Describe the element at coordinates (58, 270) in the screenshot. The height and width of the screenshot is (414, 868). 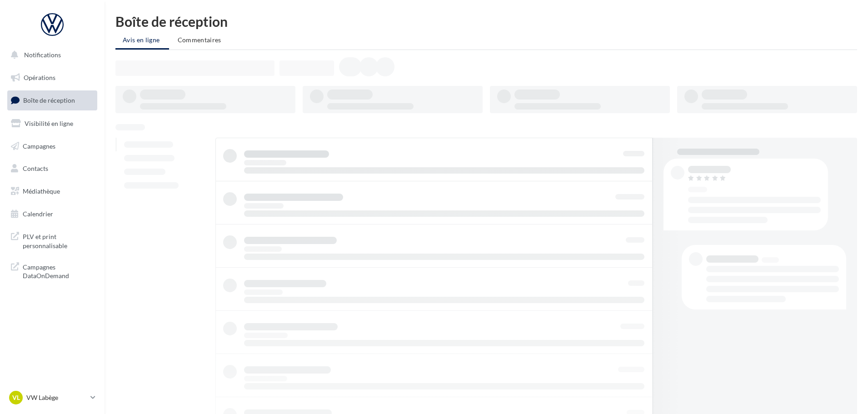
I see `span: Campagnes DataOnDemand` at that location.